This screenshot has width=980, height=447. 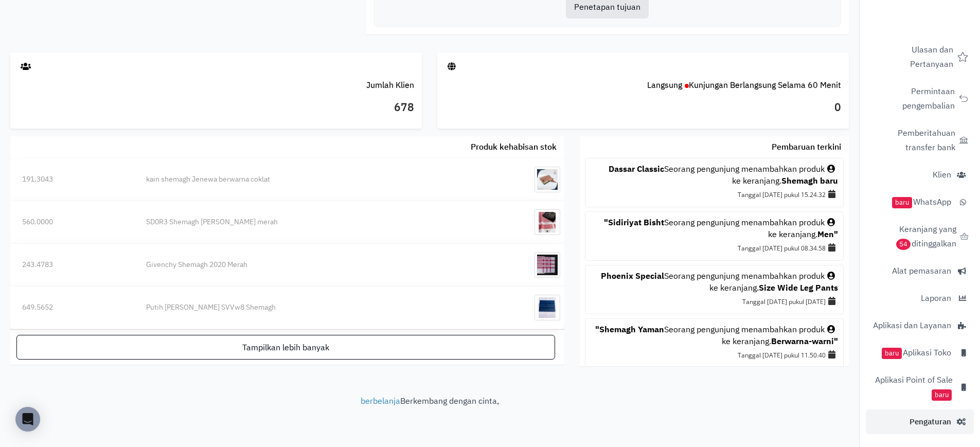 What do you see at coordinates (547, 265) in the screenshot?
I see `img: Givenchy Shemagh 2020 Merah` at bounding box center [547, 265].